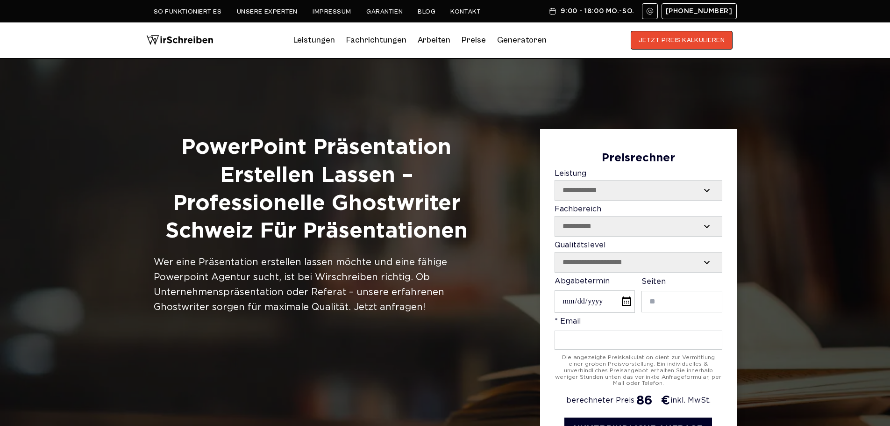  I want to click on a: Impressum, so click(332, 12).